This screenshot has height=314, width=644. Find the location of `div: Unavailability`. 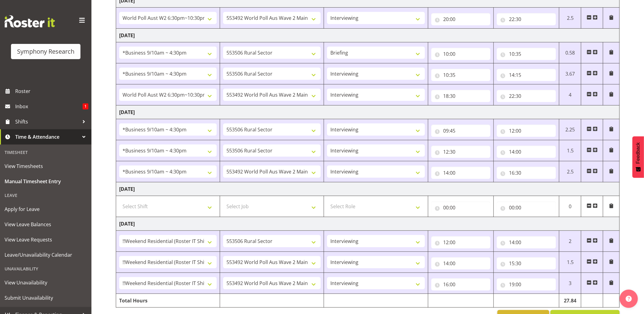

div: Unavailability is located at coordinates (46, 269).